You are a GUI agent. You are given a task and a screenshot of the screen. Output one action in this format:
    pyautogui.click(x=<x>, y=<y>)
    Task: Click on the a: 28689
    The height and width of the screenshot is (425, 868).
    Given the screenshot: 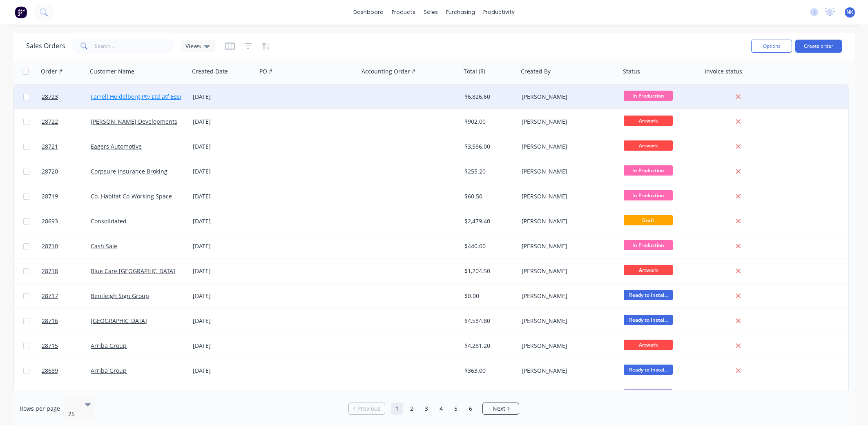 What is the action you would take?
    pyautogui.click(x=66, y=371)
    